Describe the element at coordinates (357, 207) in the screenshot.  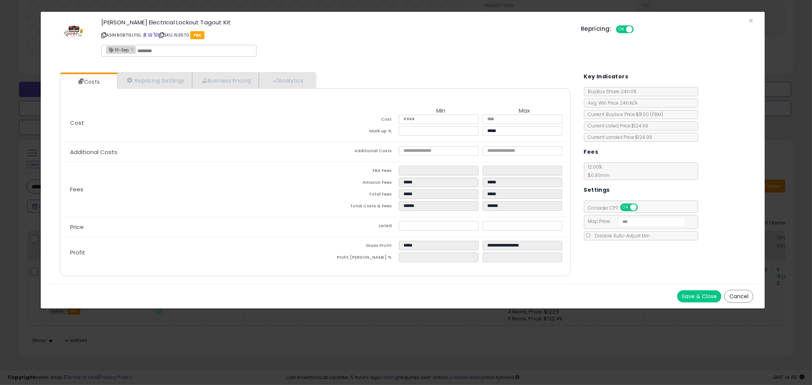
I see `td: Total Costs & Fees` at that location.